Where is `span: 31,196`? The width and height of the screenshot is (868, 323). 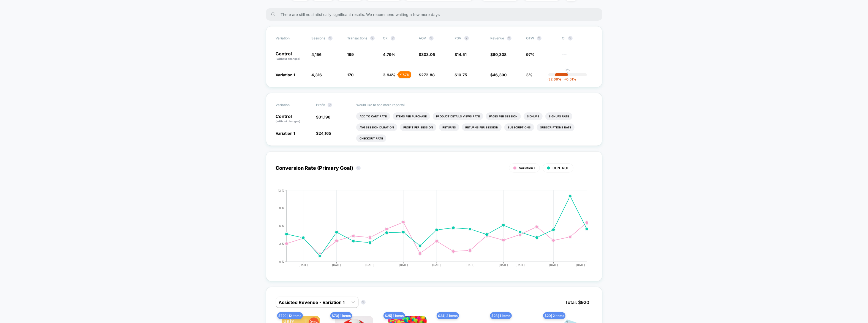
span: 31,196 is located at coordinates (324, 117).